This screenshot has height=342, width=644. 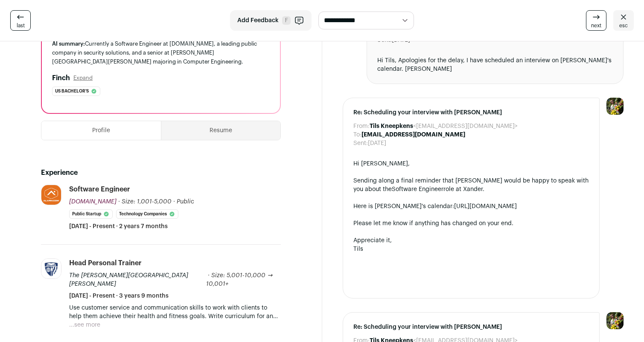 What do you see at coordinates (221, 131) in the screenshot?
I see `button: Resume` at bounding box center [221, 131].